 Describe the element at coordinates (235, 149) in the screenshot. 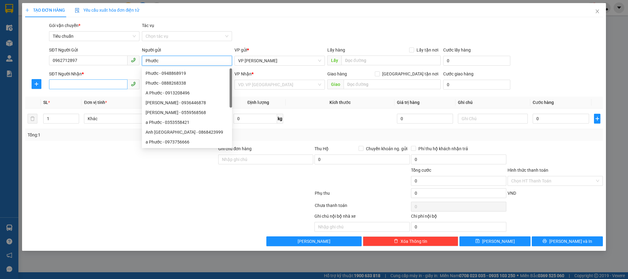

I see `label: Ghi chú đơn hàng` at that location.